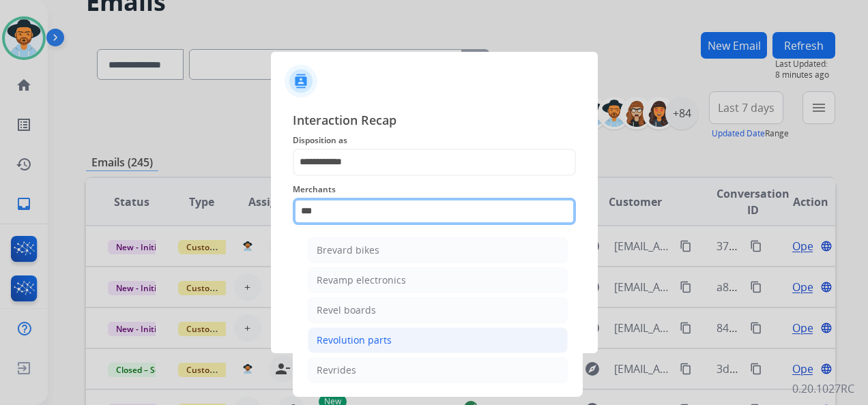  Describe the element at coordinates (361, 281) in the screenshot. I see `div: Revamp electronics` at that location.